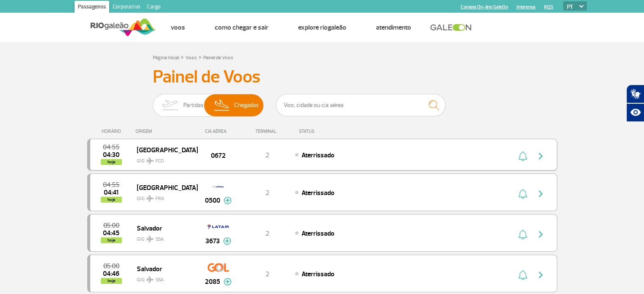 This screenshot has height=294, width=644. What do you see at coordinates (166, 58) in the screenshot?
I see `a: Página Inicial` at bounding box center [166, 58].